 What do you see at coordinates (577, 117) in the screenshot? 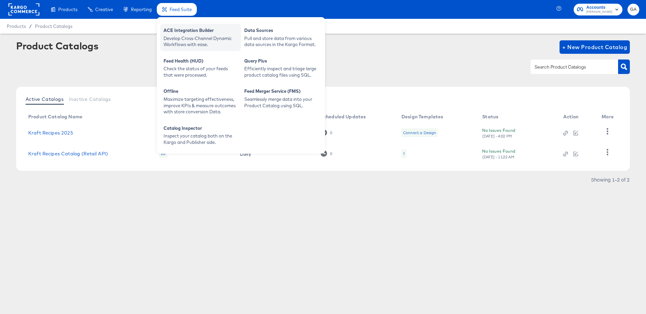
I see `th: Action` at bounding box center [577, 117].